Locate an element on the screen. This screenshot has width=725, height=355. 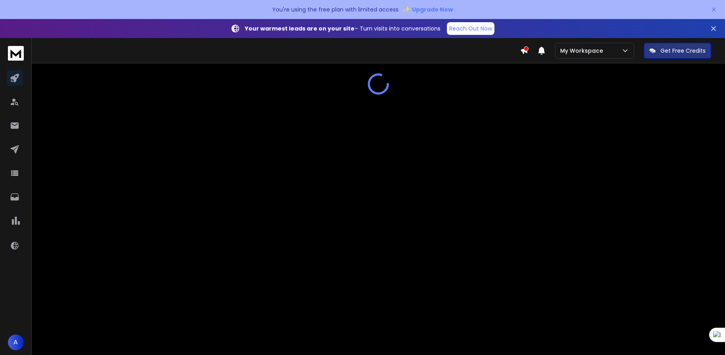
button: ✨Upgrade Now is located at coordinates (427, 10).